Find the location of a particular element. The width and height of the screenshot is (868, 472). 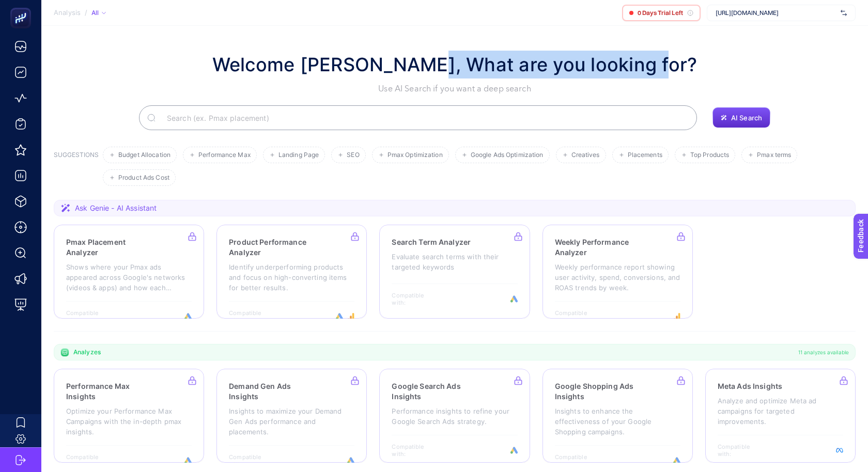

a: Performance Max InsightsOptimize your Performance Max Campaigns with the in-depth pmax insights.C... is located at coordinates (129, 416).